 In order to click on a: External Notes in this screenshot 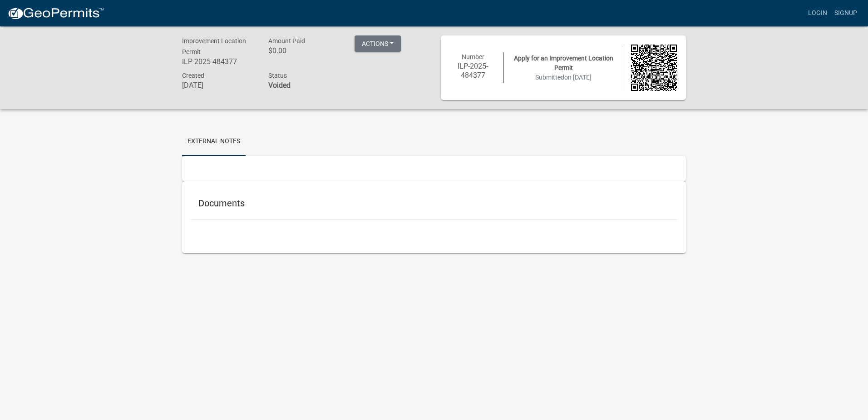, I will do `click(214, 141)`.